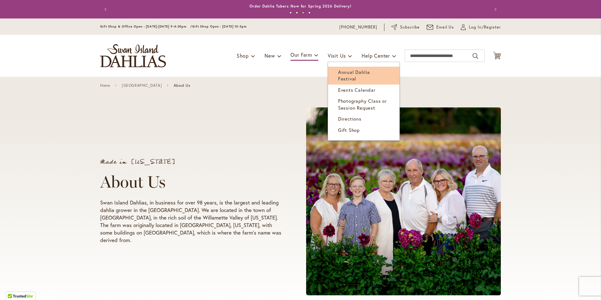  Describe the element at coordinates (363, 104) in the screenshot. I see `span: Photography Class or Session Request` at that location.